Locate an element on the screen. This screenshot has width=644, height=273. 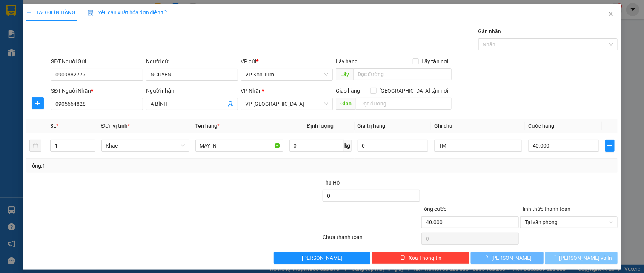
span: delete is located at coordinates (403, 258).